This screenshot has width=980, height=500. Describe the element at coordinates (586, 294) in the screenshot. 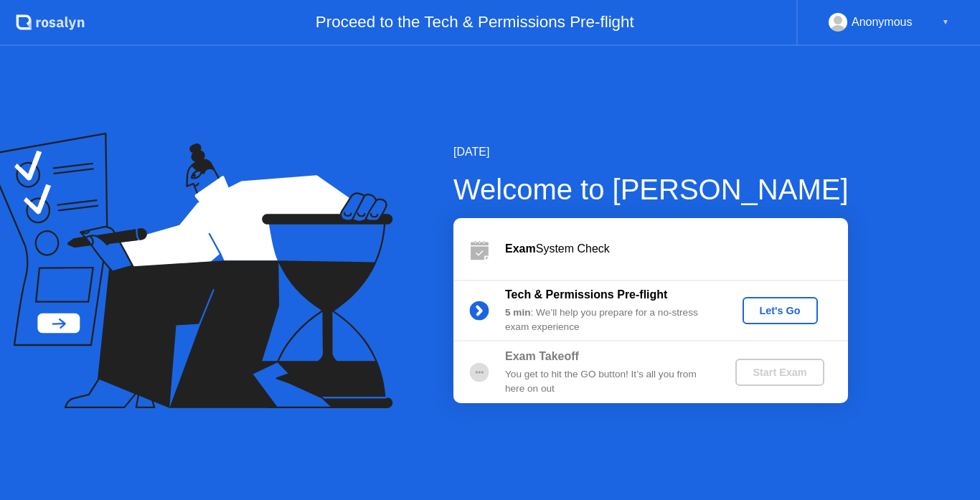

I see `b: Tech & Permissions Pre-flight` at that location.